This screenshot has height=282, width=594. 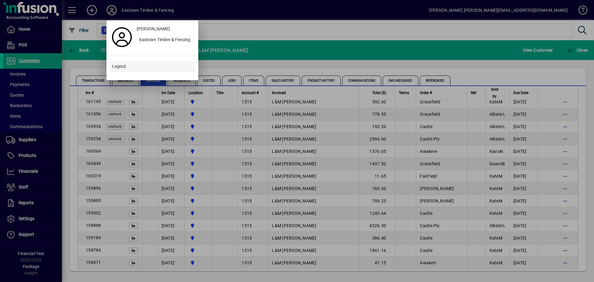 What do you see at coordinates (165, 40) in the screenshot?
I see `div: Eastown Timber & Fencing` at bounding box center [165, 40].